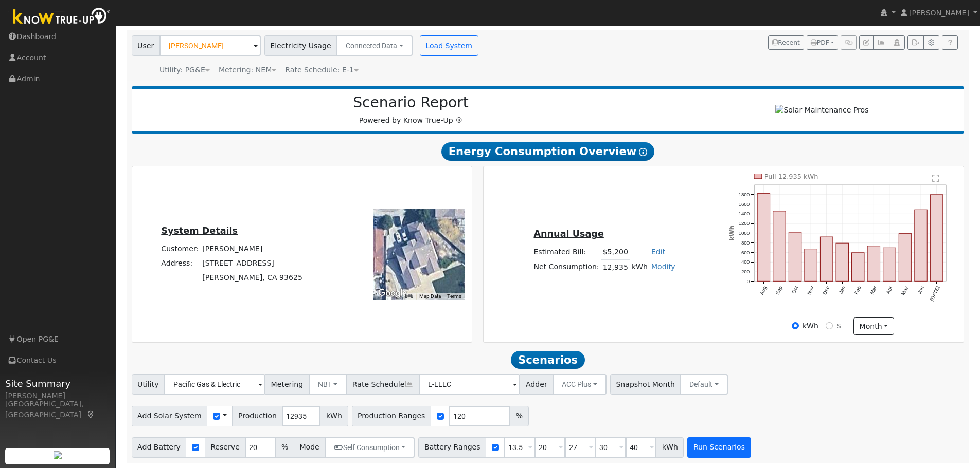  What do you see at coordinates (732, 233) in the screenshot?
I see `text: kWh` at bounding box center [732, 233].